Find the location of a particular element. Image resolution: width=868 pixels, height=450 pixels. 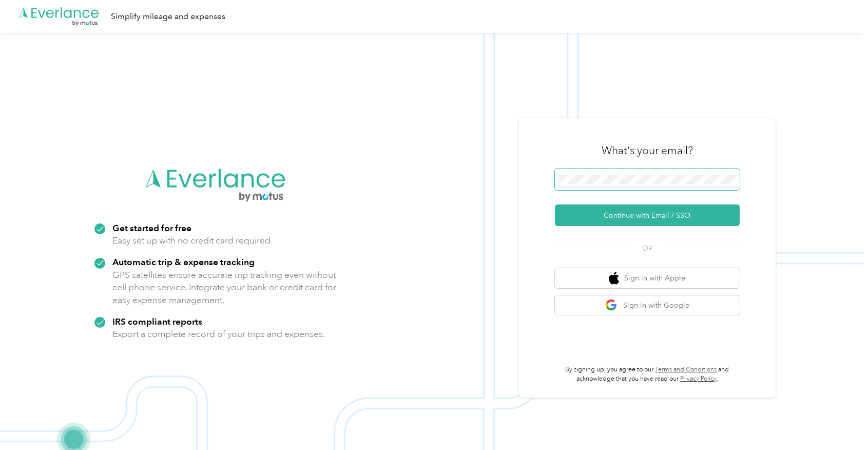

div: Simplify mileage and expenses is located at coordinates (168, 16).